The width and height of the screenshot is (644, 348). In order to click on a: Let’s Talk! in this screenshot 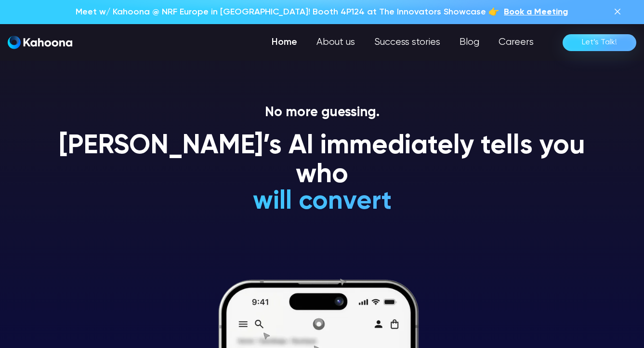, I will do `click(599, 42)`.